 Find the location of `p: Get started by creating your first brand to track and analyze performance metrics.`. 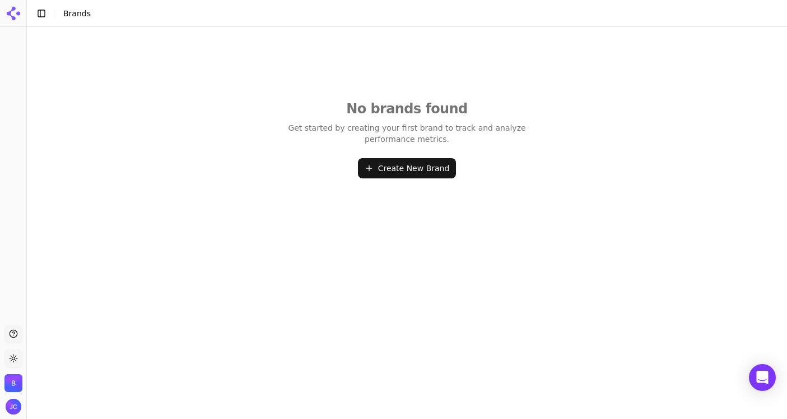

p: Get started by creating your first brand to track and analyze performance metrics. is located at coordinates (407, 133).